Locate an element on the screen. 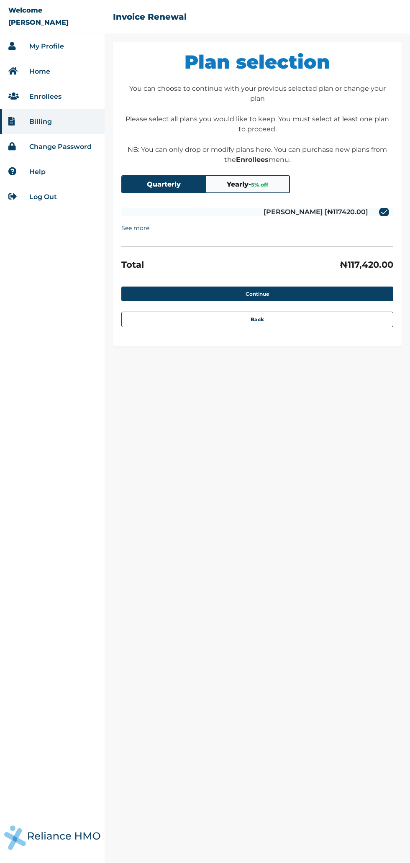 This screenshot has width=410, height=863. p: Please select all plans you would like to keep. You must select at least one plan to proceed. is located at coordinates (257, 124).